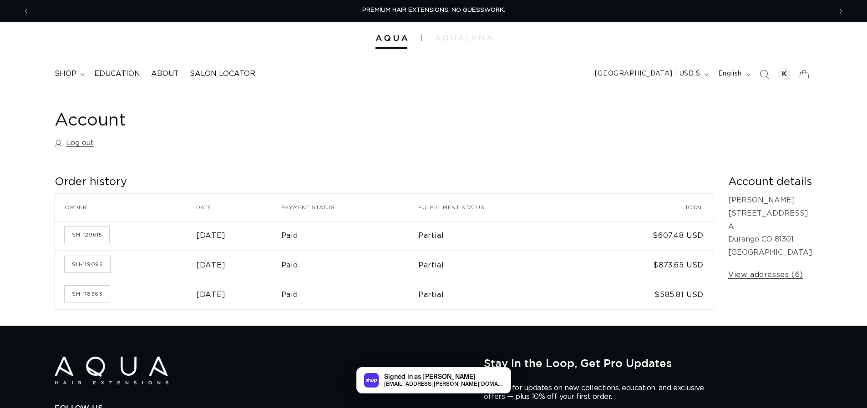  What do you see at coordinates (165, 74) in the screenshot?
I see `a: About` at bounding box center [165, 74].